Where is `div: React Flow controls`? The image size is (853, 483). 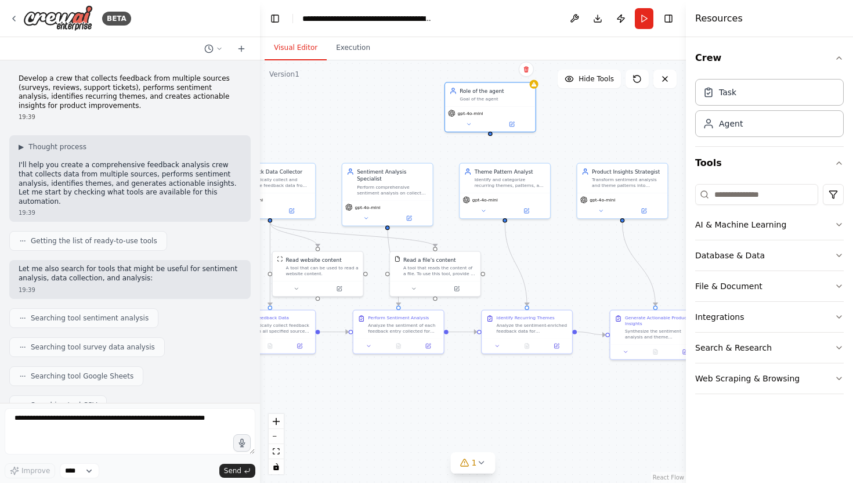
div: React Flow controls is located at coordinates (276, 444).